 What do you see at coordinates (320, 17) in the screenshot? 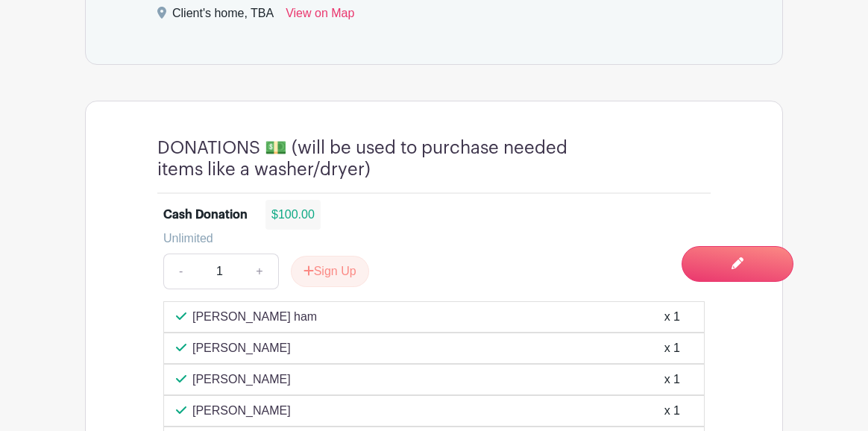
I see `a: View on Map` at bounding box center [320, 17].